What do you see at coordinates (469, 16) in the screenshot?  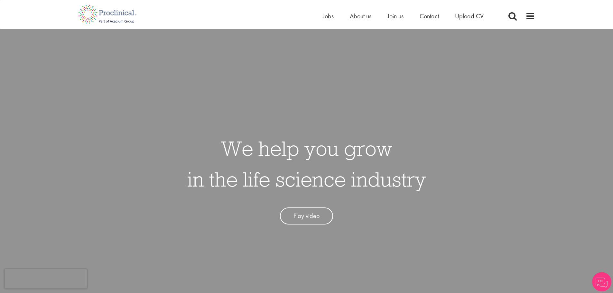 I see `a: Upload CV` at bounding box center [469, 16].